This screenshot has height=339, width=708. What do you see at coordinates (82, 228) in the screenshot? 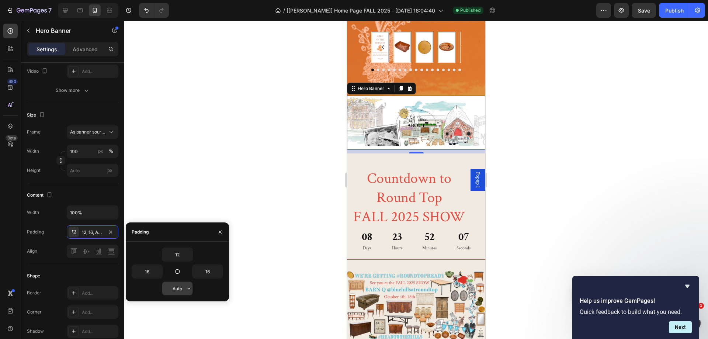
I see `p: Minutes` at bounding box center [82, 228].